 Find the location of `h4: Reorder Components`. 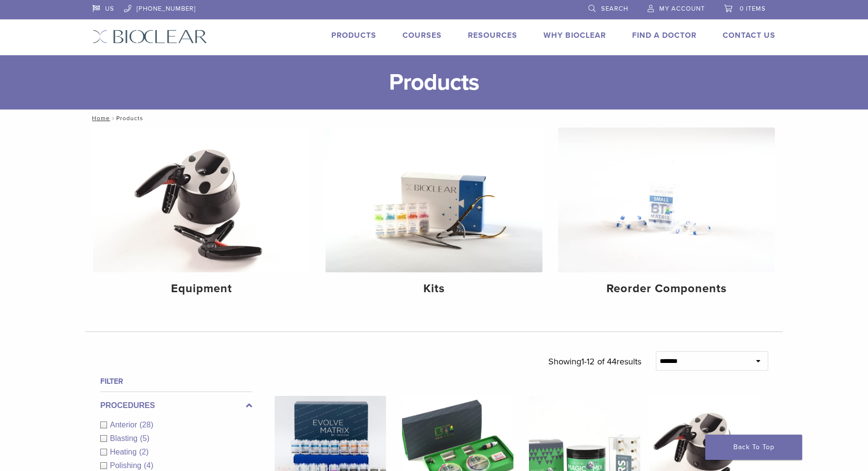

h4: Reorder Components is located at coordinates (667, 289).